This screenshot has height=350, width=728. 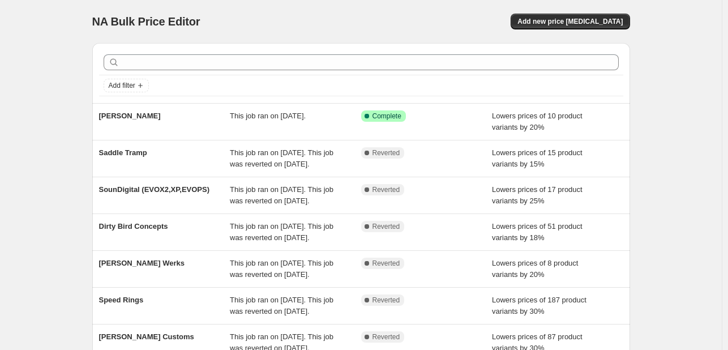 What do you see at coordinates (539, 305) in the screenshot?
I see `span: Lowers prices of 187 product variants by 30%` at bounding box center [539, 305].